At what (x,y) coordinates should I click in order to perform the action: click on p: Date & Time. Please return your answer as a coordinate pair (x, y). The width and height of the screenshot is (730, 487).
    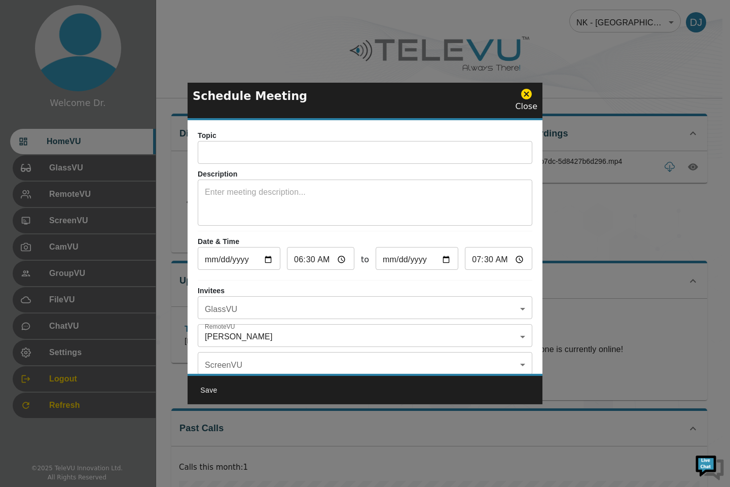
    Looking at the image, I should click on (365, 241).